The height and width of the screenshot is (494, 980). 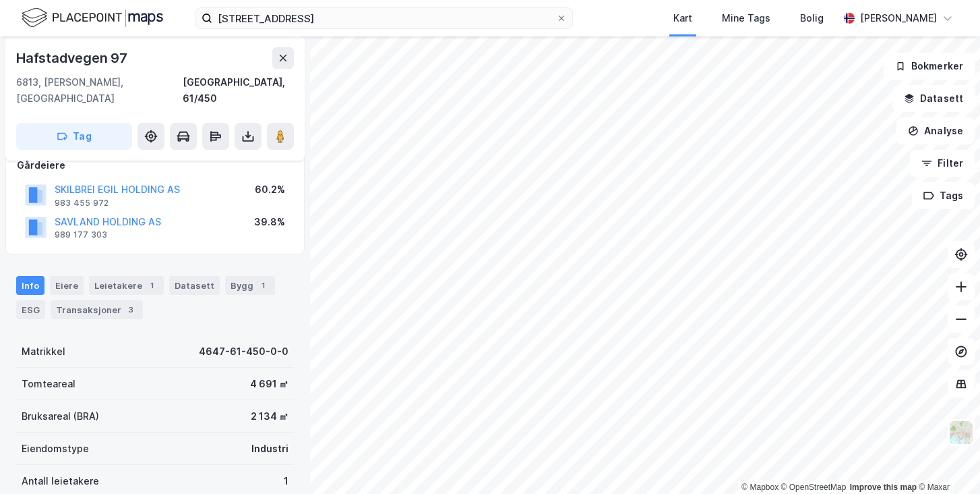 What do you see at coordinates (270, 449) in the screenshot?
I see `div: Industri` at bounding box center [270, 449].